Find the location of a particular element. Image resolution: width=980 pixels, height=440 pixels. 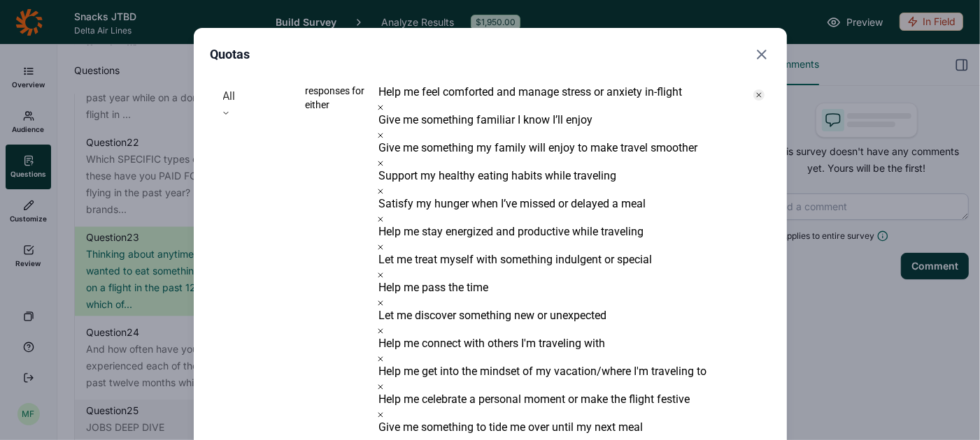

div: Help me pass the time is located at coordinates (559, 288).